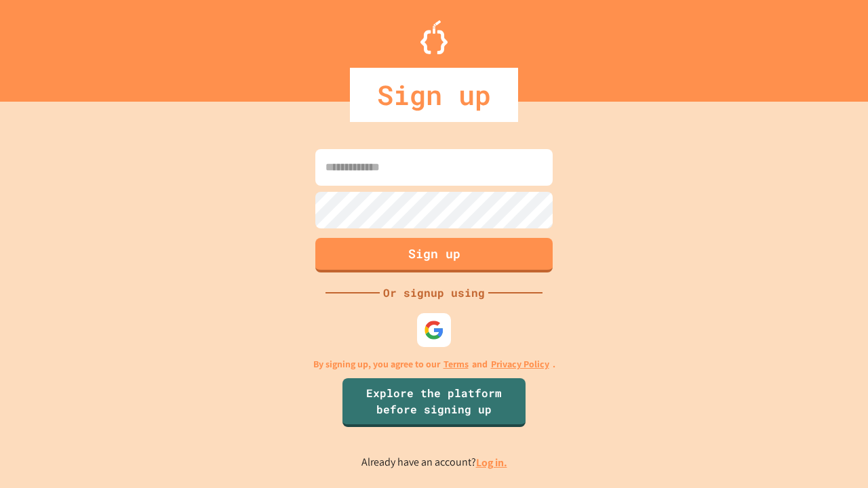 The image size is (868, 488). I want to click on a: Log in., so click(492, 463).